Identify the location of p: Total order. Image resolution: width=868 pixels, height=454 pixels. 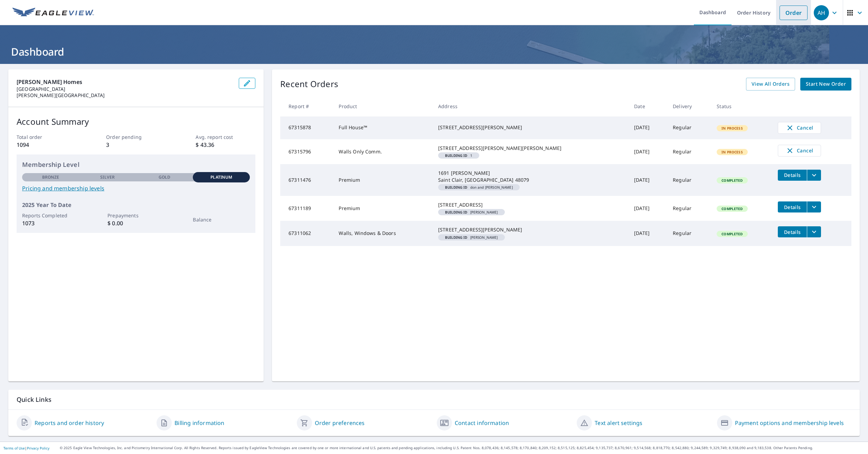
(46, 137).